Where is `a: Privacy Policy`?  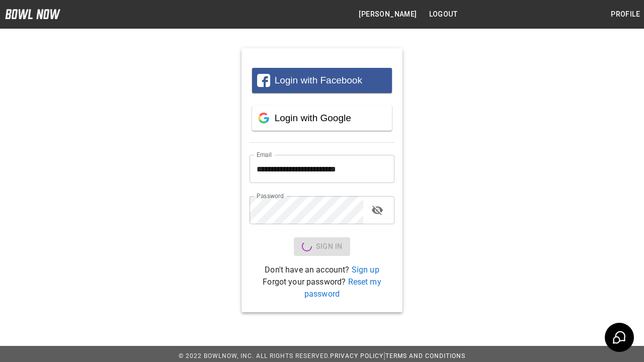 a: Privacy Policy is located at coordinates (357, 356).